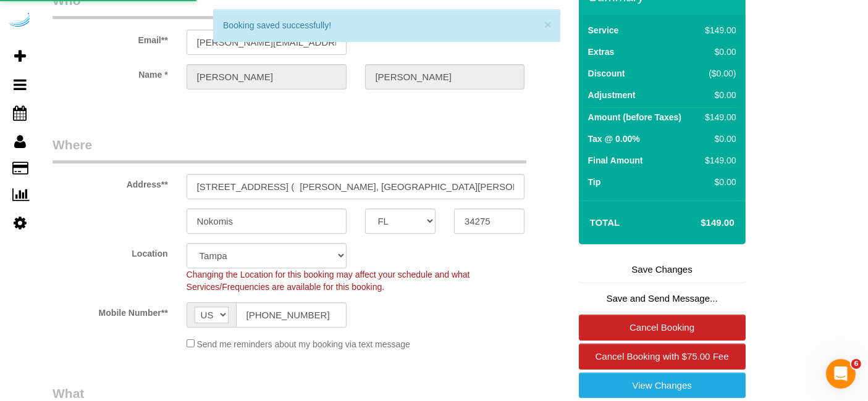  What do you see at coordinates (605, 222) in the screenshot?
I see `strong: Total` at bounding box center [605, 222].